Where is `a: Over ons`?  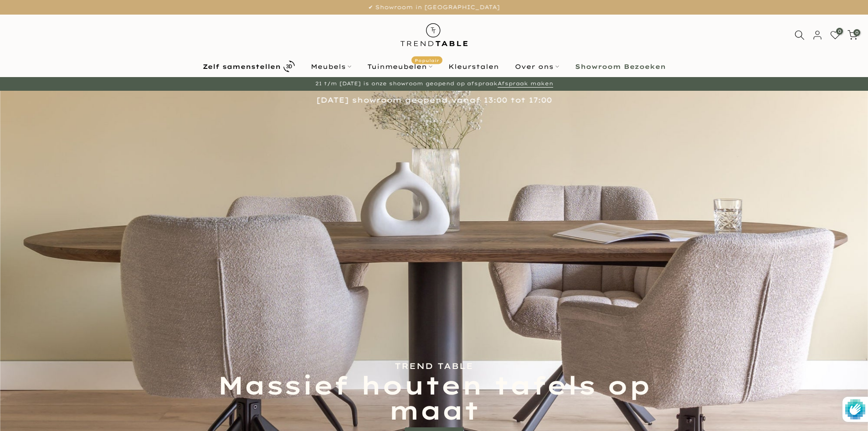
a: Over ons is located at coordinates (537, 67).